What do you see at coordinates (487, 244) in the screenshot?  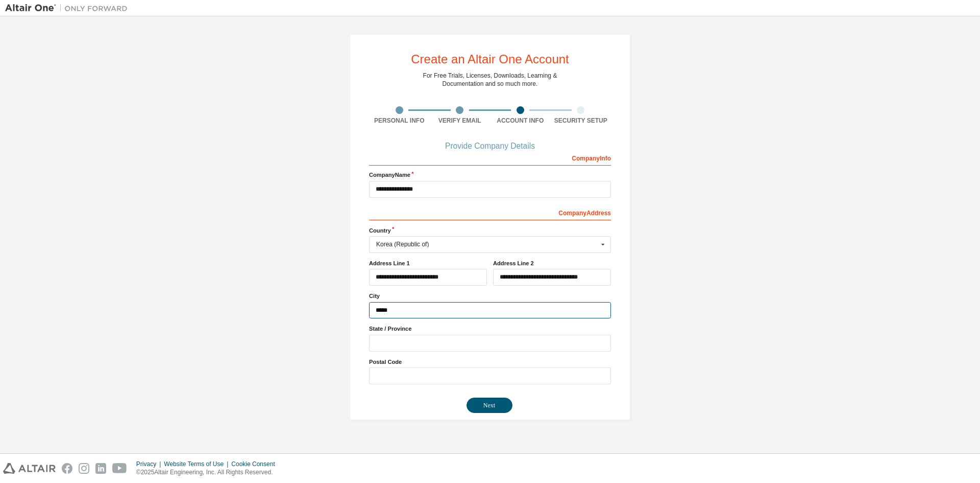 I see `div: Korea (Republic of)` at bounding box center [487, 244].